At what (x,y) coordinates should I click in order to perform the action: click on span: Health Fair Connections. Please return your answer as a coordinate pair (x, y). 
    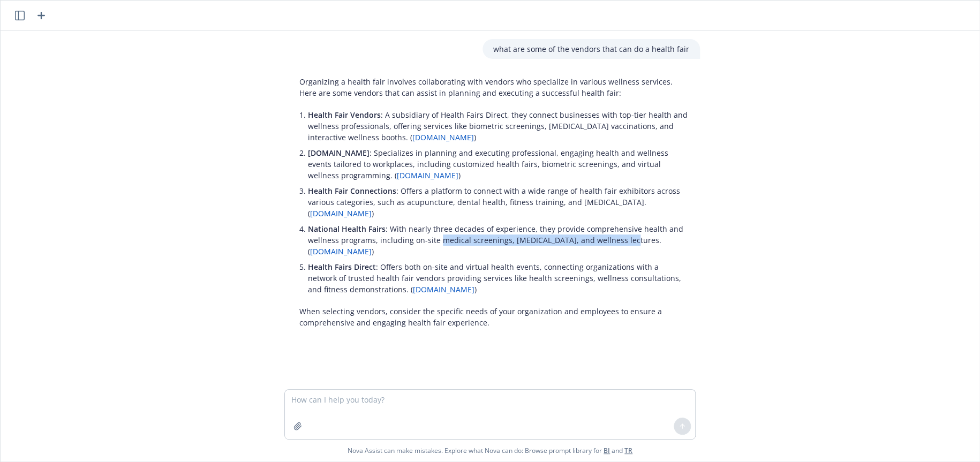
    Looking at the image, I should click on (352, 191).